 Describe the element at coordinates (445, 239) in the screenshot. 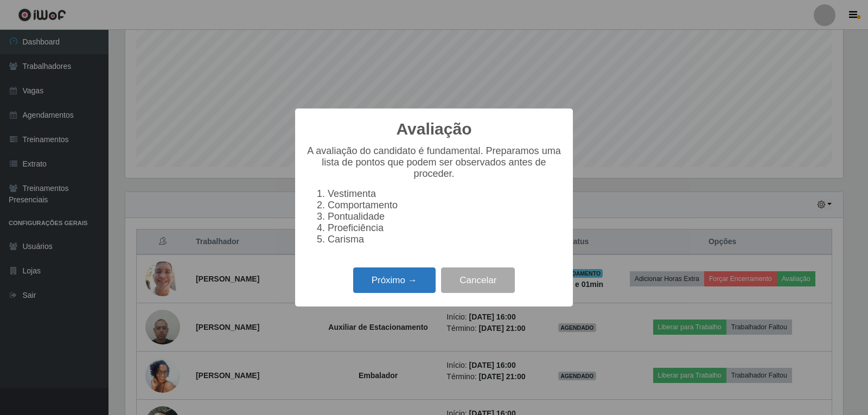

I see `li: Carisma` at that location.